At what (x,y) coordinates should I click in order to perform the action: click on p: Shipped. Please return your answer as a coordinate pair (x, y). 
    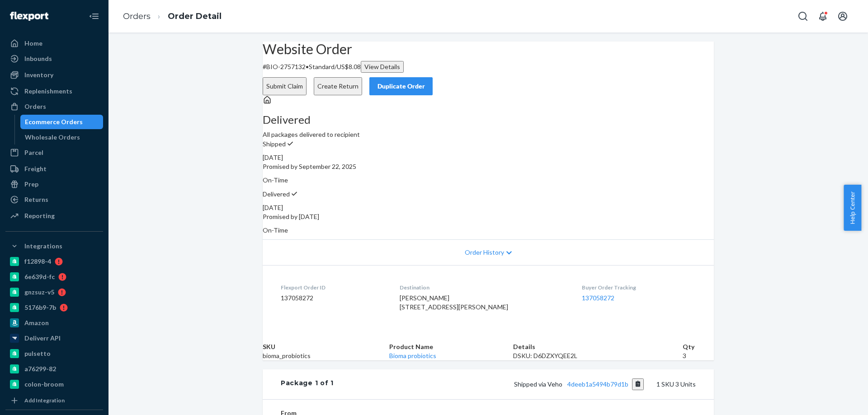
    Looking at the image, I should click on (488, 144).